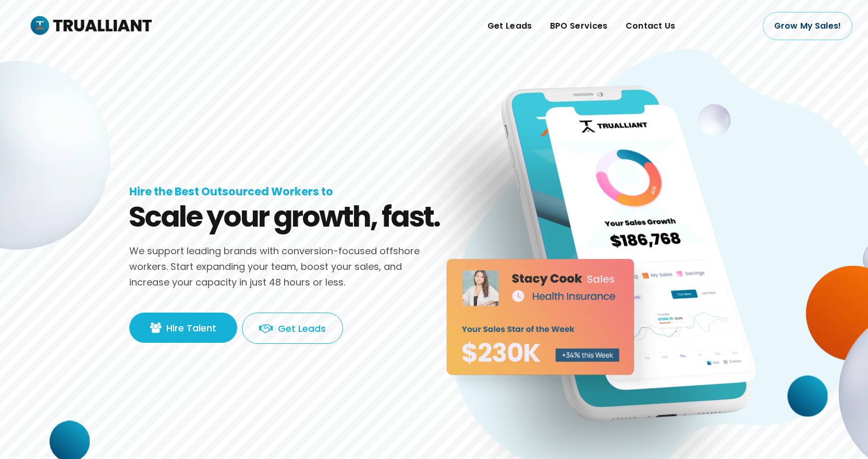 Image resolution: width=868 pixels, height=459 pixels. What do you see at coordinates (231, 192) in the screenshot?
I see `h1: Hire the Best Outsourced Workers to` at bounding box center [231, 192].